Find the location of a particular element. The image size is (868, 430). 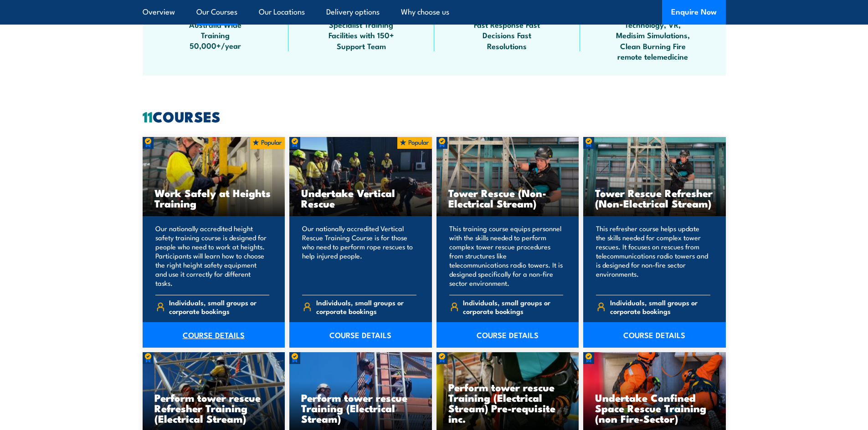

span: Specialist Training Facilities with 150+ Support Team is located at coordinates (362, 35).